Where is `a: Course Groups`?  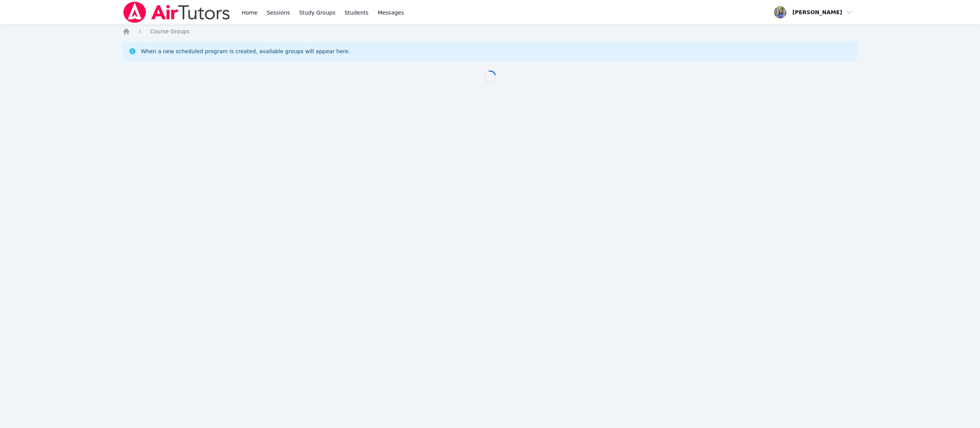 a: Course Groups is located at coordinates (170, 32).